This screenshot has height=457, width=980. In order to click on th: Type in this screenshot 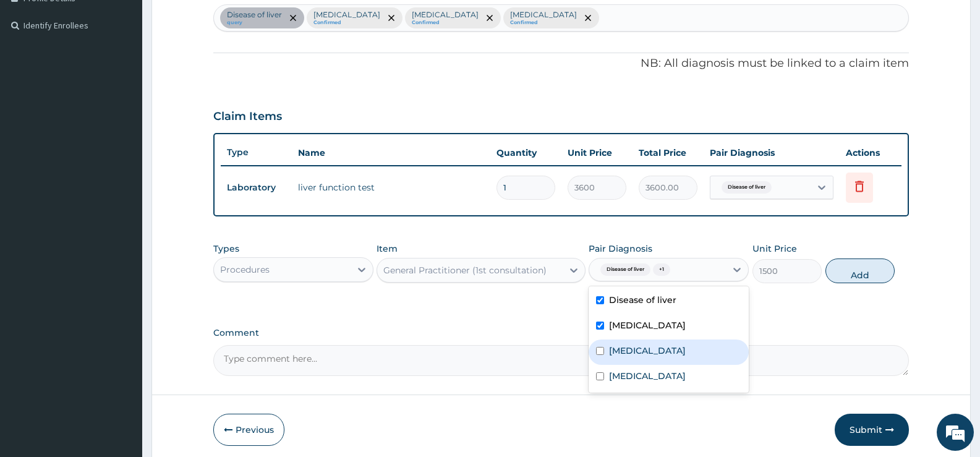, I will do `click(256, 152)`.